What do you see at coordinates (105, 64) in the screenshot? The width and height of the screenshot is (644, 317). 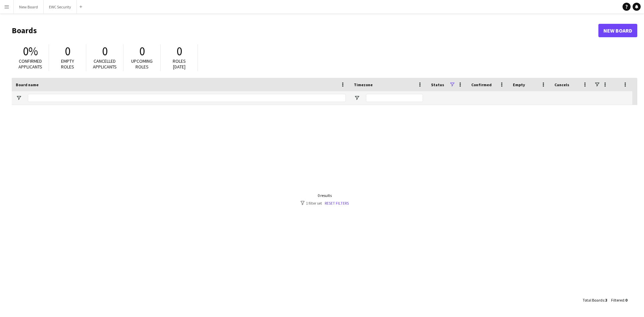 I see `span: Cancelled applicants` at bounding box center [105, 64].